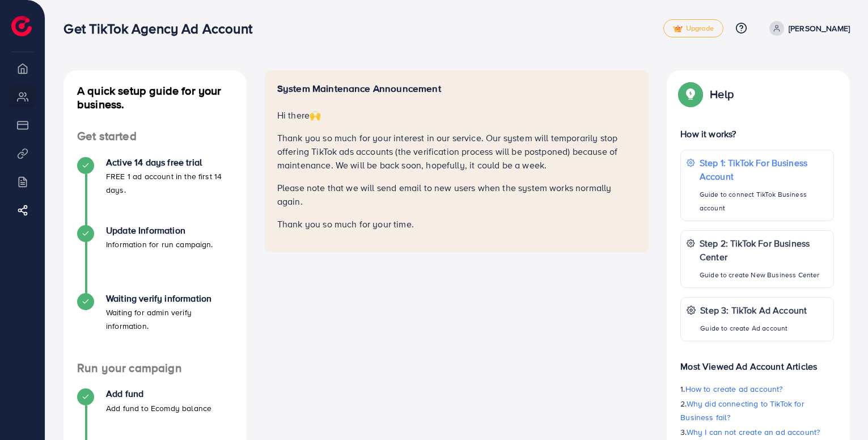  I want to click on p: Guide to create Ad account, so click(754, 328).